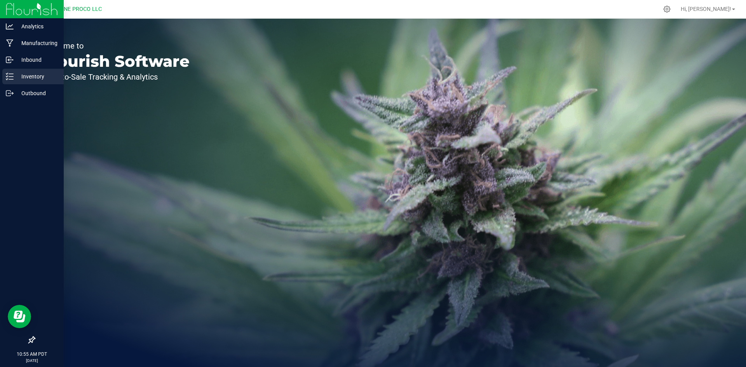 This screenshot has height=367, width=746. What do you see at coordinates (10, 43) in the screenshot?
I see `inline-svg: Manufacturing` at bounding box center [10, 43].